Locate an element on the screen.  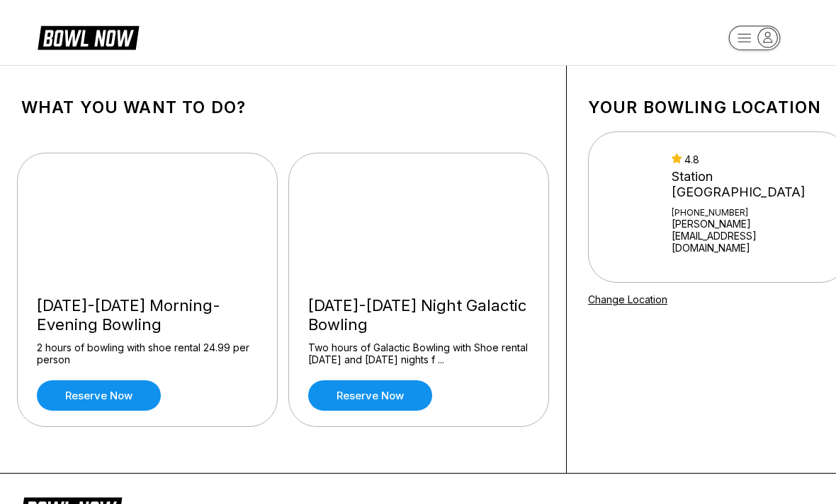
img: Friday-Sunday Morning-Evening Bowling is located at coordinates (148, 217).